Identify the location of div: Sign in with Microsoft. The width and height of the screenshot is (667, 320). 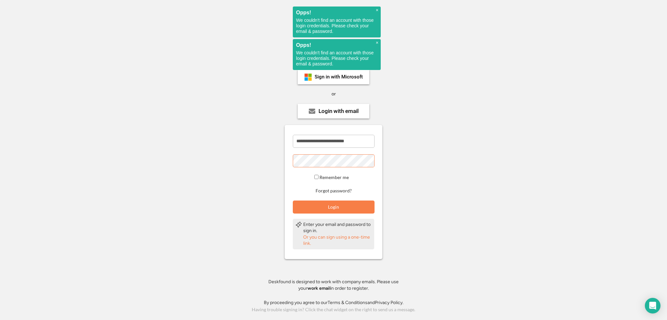
(339, 77).